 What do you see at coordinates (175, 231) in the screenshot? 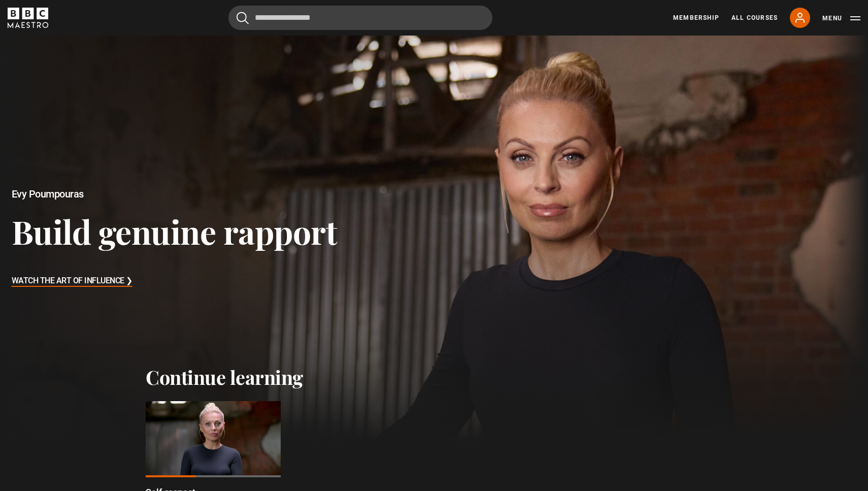
I see `h3: Build genuine rapport` at bounding box center [175, 231].